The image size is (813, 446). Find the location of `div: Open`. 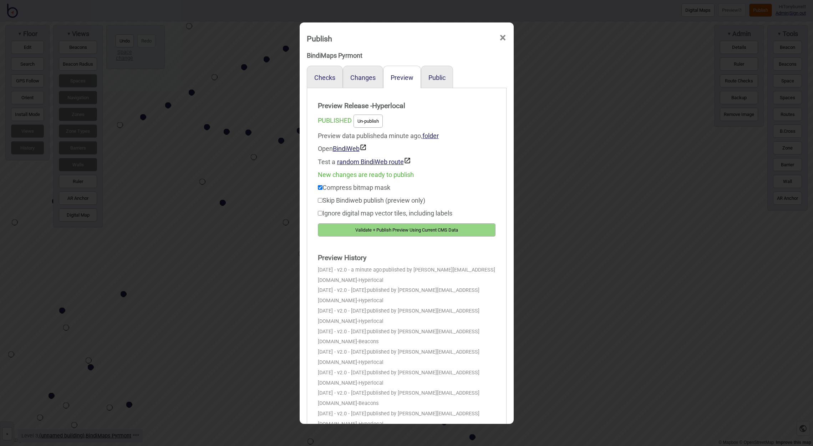

div: Open is located at coordinates (407, 149).